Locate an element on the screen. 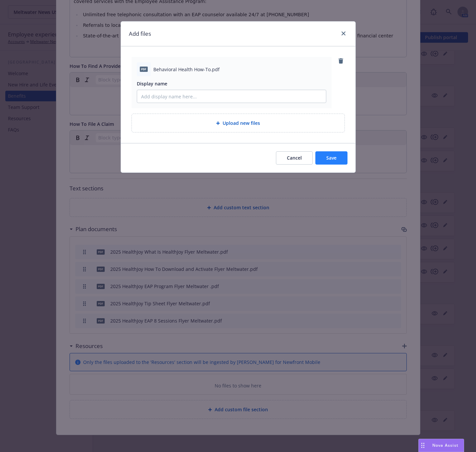 This screenshot has height=452, width=476. div: Upload new files is located at coordinates (238, 123).